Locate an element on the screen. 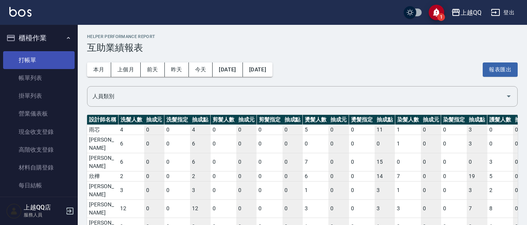 The image size is (527, 225). h3: 互助業績報表 is located at coordinates (302, 48).